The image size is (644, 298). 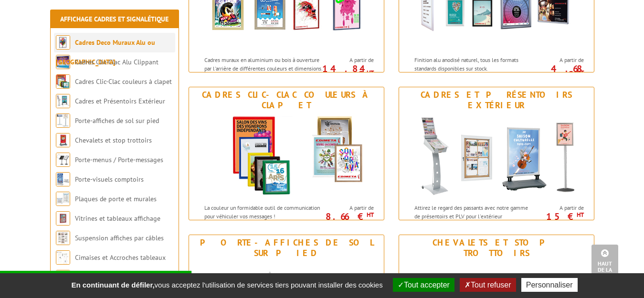 I want to click on img: Porte-affiches de sol sur pied, so click(x=63, y=121).